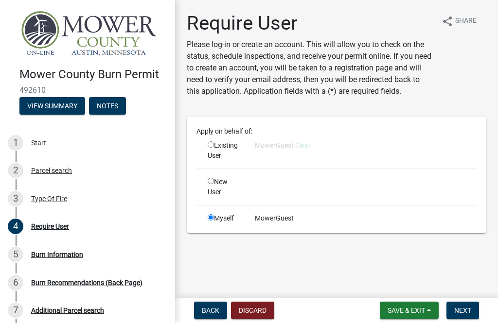  Describe the element at coordinates (252, 311) in the screenshot. I see `button: Discard` at that location.